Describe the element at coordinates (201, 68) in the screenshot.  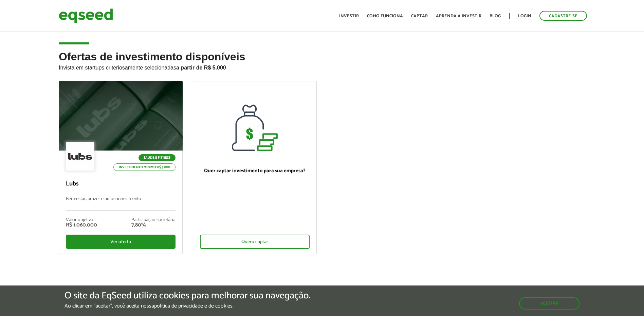
I see `strong: a partir de R$ 5.000` at that location.